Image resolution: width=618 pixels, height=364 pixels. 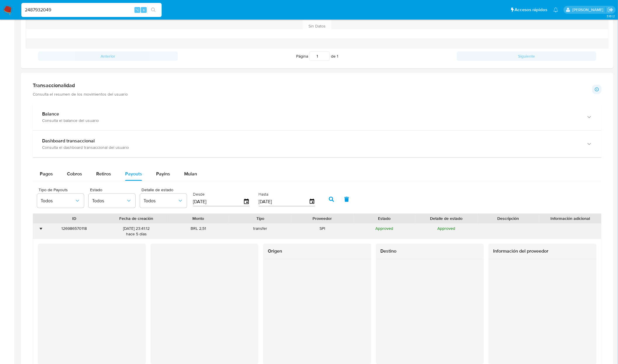 I want to click on p: jessica.fukman@mercadolibre.com, so click(x=589, y=9).